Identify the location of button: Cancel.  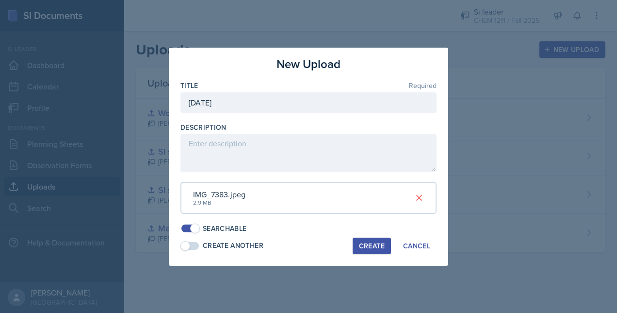
(417, 246).